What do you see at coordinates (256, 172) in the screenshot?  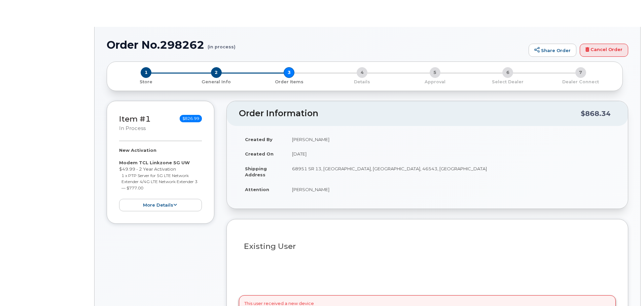 I see `strong: Shipping Address` at bounding box center [256, 172].